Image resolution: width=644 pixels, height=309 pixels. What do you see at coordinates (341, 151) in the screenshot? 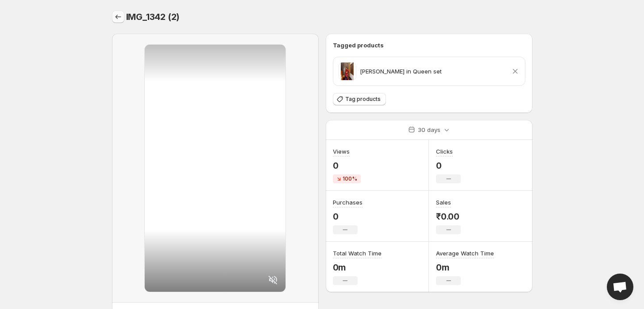
I see `h3: Views` at bounding box center [341, 151].